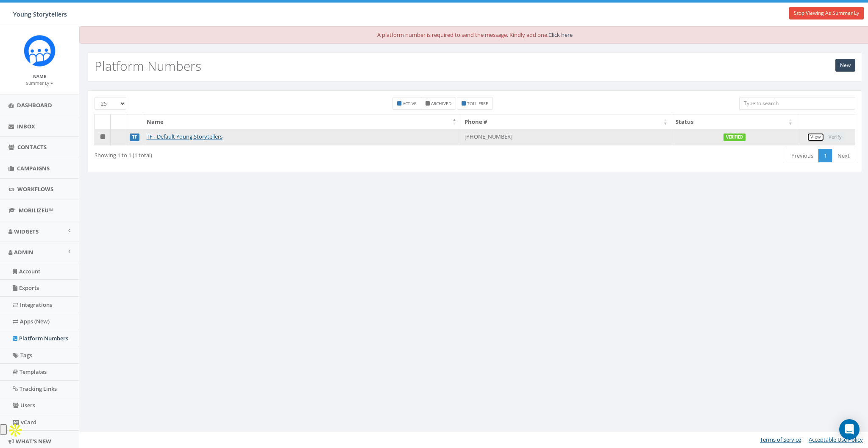 This screenshot has width=868, height=448. What do you see at coordinates (845, 65) in the screenshot?
I see `a: New` at bounding box center [845, 65].